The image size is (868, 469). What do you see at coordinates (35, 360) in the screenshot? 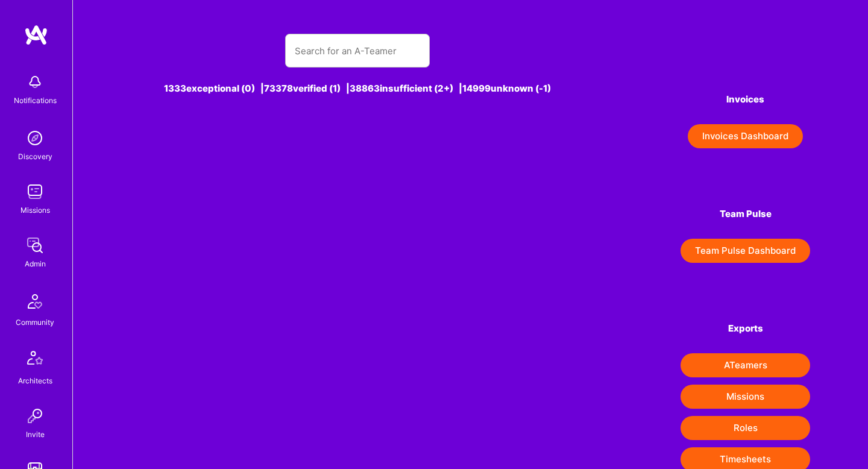
I see `img: Architects` at bounding box center [35, 360].